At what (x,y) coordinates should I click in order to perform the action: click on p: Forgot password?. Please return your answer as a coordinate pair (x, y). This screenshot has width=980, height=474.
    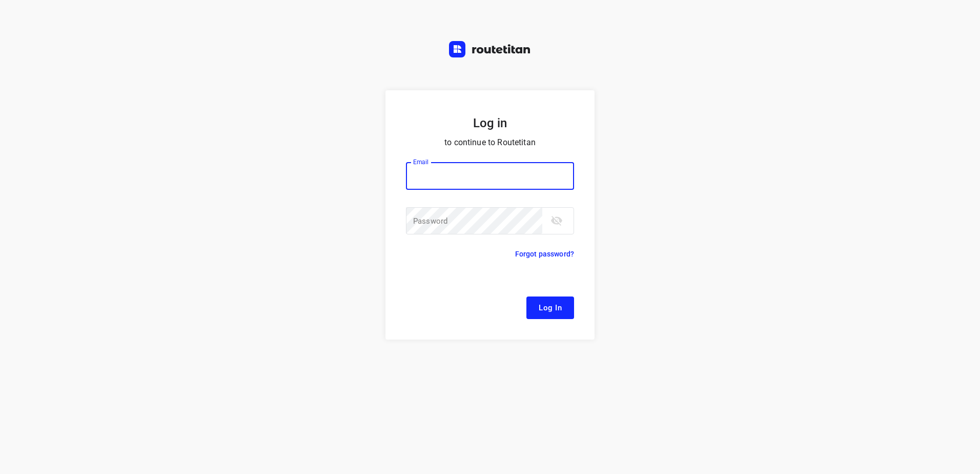
    Looking at the image, I should click on (544, 254).